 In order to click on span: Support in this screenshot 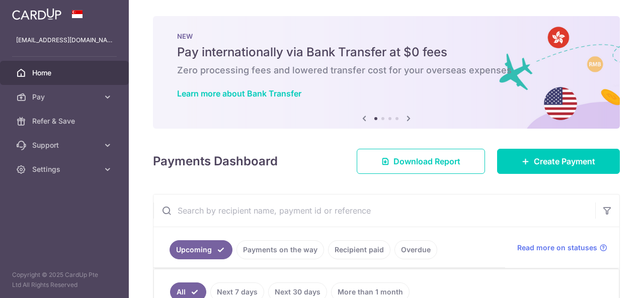, I will do `click(66, 145)`.